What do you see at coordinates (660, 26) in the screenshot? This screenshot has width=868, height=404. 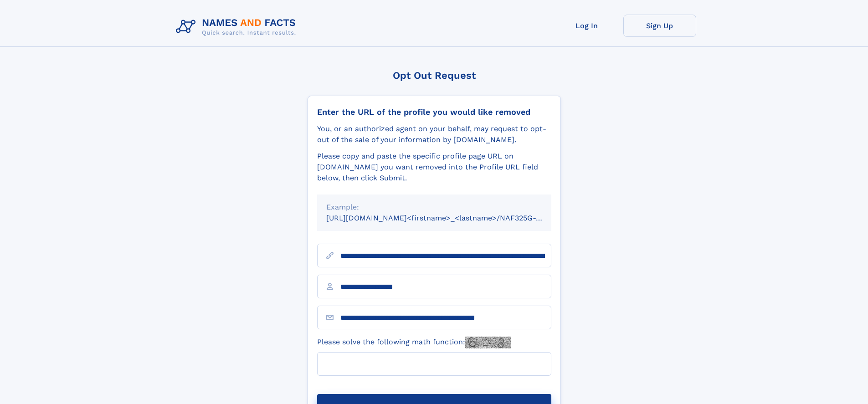 I see `a: Sign Up` at bounding box center [660, 26].